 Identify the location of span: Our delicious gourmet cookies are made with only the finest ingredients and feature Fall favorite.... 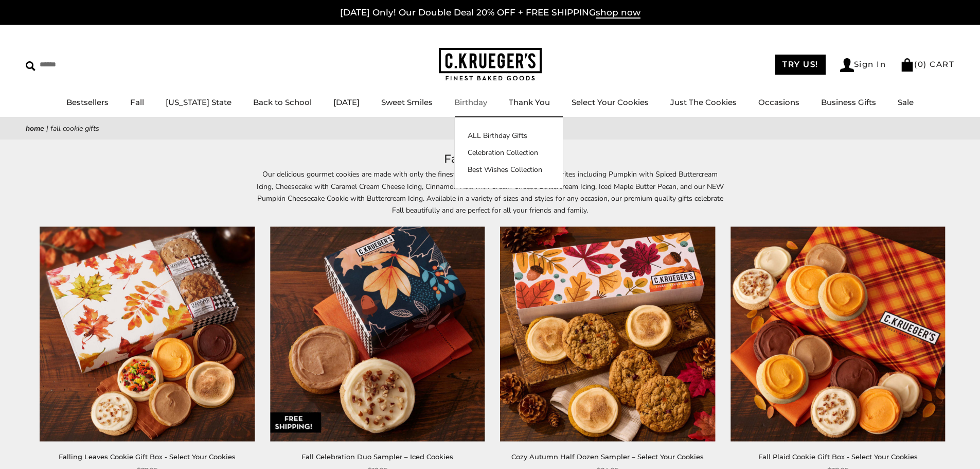
(490, 192).